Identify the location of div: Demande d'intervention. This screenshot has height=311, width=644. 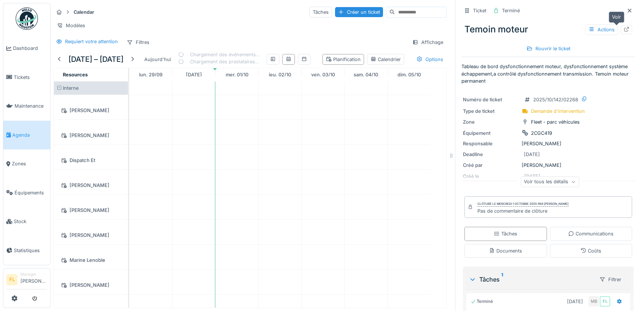
(558, 111).